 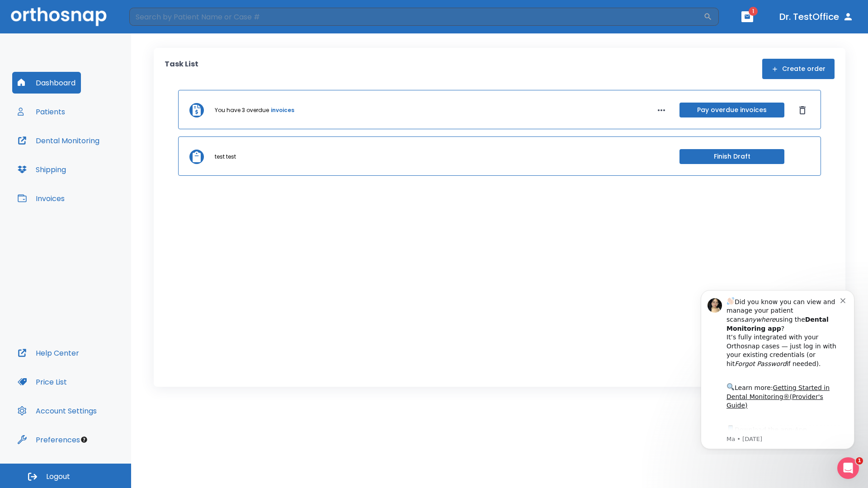 What do you see at coordinates (225, 157) in the screenshot?
I see `p: test test` at bounding box center [225, 157].